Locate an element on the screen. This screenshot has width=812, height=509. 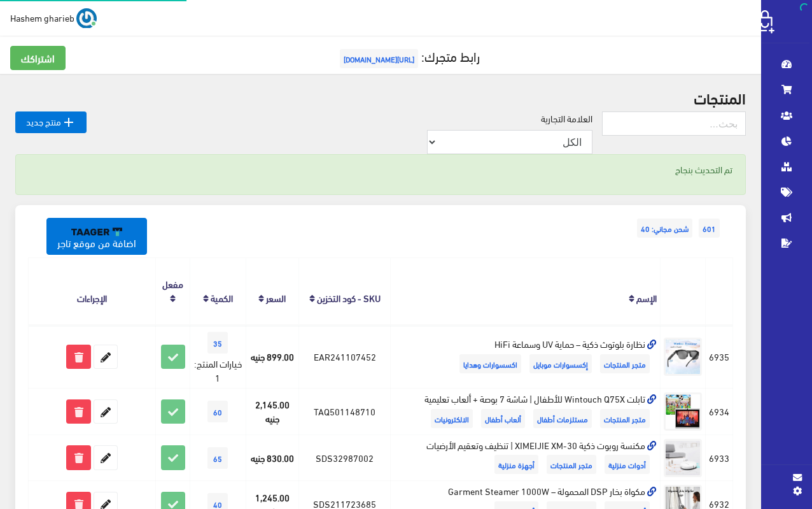
td: تابلت Wintouch Q75X للأطفال | شاشة 7 بوصة + ألعاب تعليمية is located at coordinates (525, 411).